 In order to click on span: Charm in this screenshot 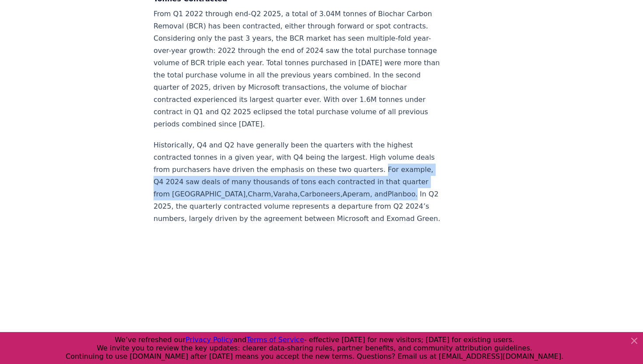, I will do `click(259, 194)`.